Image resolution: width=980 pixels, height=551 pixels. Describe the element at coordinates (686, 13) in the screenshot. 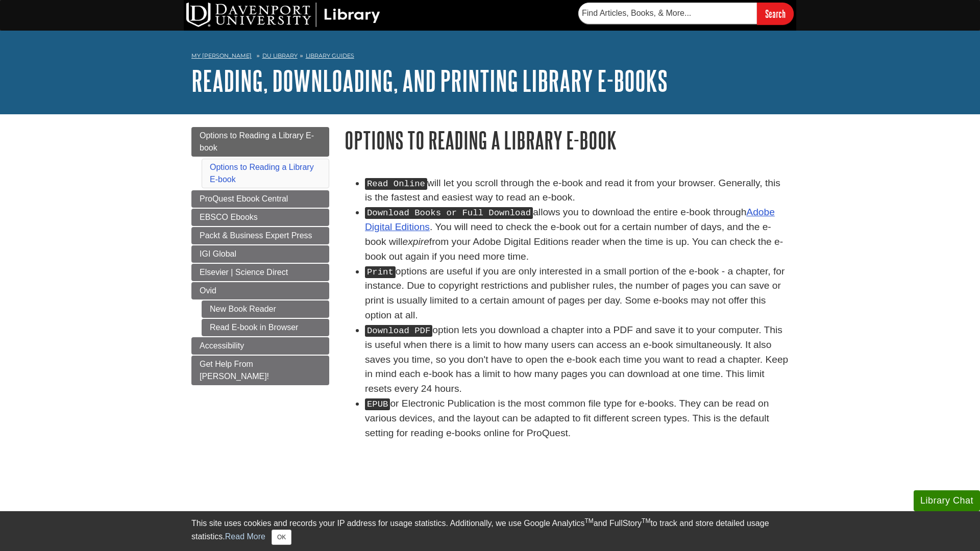

I see `form: Searches DU Library's articles, books, and more` at that location.